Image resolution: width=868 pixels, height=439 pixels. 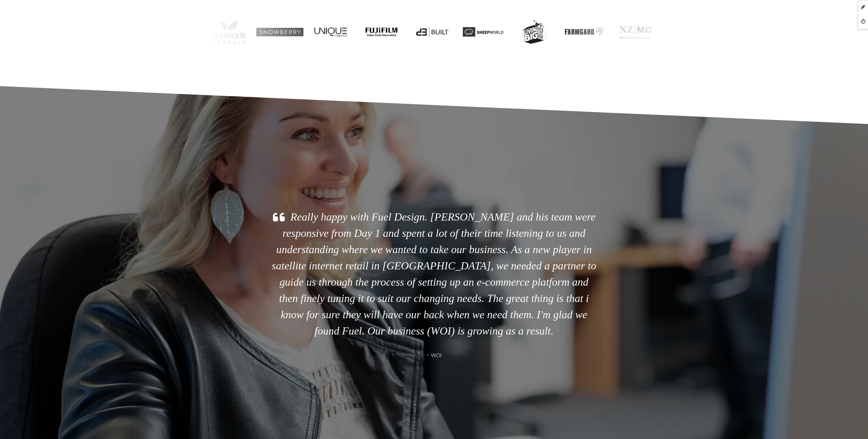 What do you see at coordinates (576, 31) in the screenshot?
I see `img: Farmgard` at bounding box center [576, 31].